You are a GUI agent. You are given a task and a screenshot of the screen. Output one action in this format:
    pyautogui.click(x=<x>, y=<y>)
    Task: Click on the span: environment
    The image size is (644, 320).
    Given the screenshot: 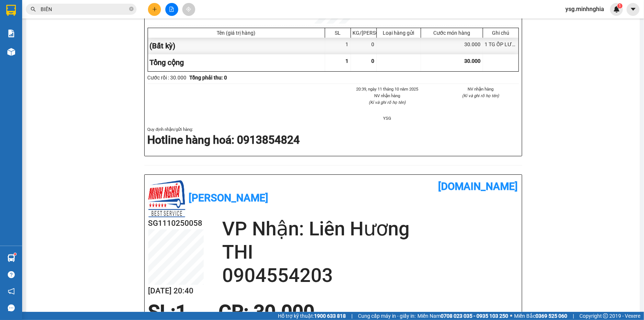 What is the action you would take?
    pyautogui.click(x=45, y=21)
    